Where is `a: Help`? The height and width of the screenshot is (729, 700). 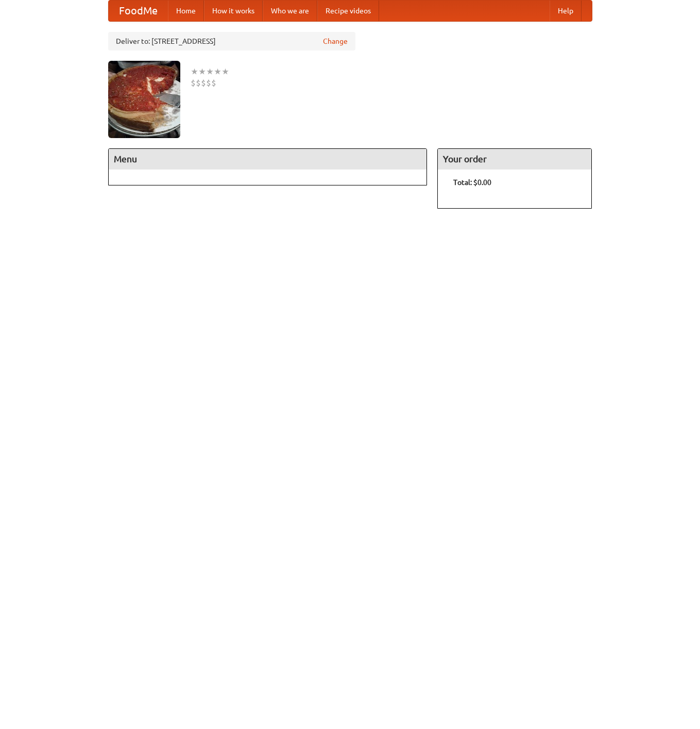 a: Help is located at coordinates (566, 11).